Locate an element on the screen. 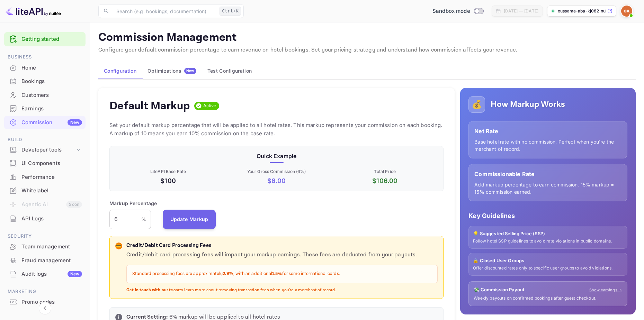 Image resolution: width=644 pixels, height=320 pixels. span: Marketing is located at coordinates (45, 292).